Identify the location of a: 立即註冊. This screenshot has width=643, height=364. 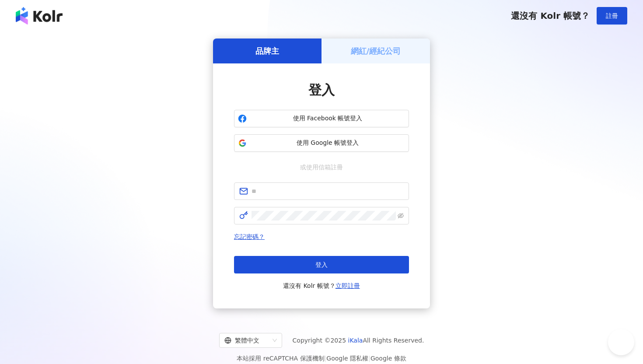
(348, 285).